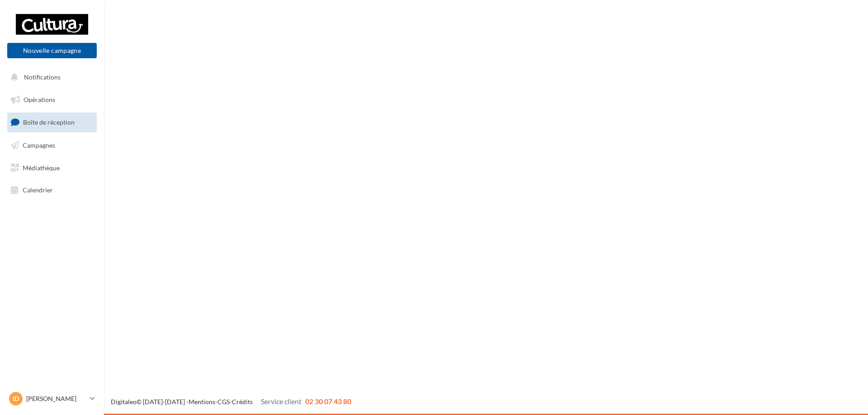 The image size is (868, 415). I want to click on a: Opérations, so click(52, 100).